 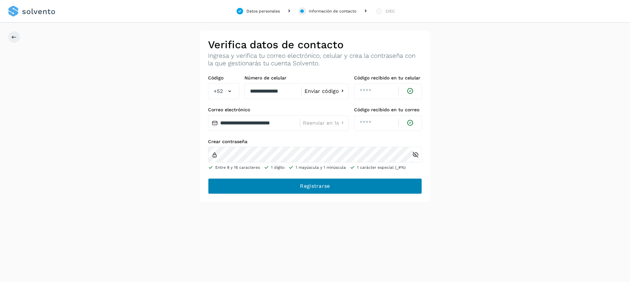 I want to click on li: 1 mayúscula y 1 minúscula, so click(x=317, y=167).